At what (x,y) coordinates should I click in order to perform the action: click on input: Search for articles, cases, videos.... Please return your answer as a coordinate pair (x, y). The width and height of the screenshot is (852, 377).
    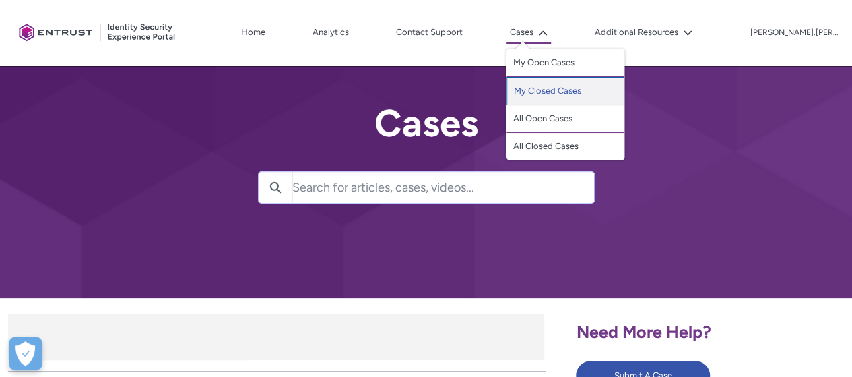
    Looking at the image, I should click on (443, 187).